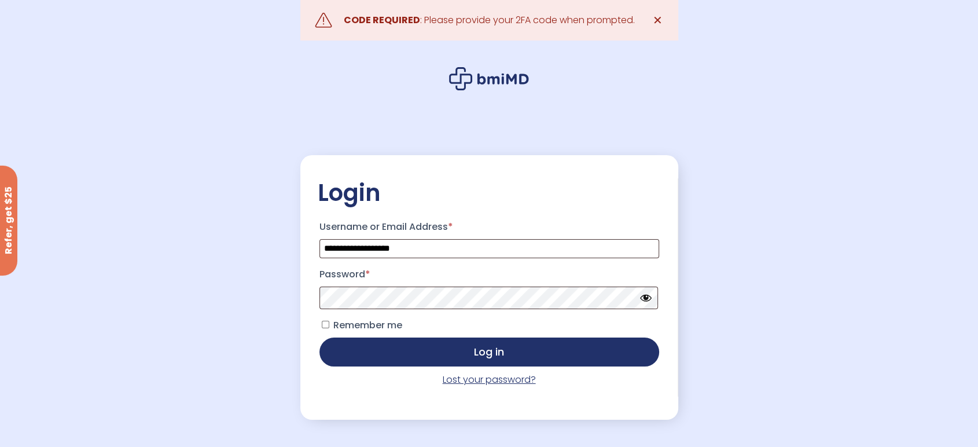 This screenshot has width=978, height=447. What do you see at coordinates (382, 20) in the screenshot?
I see `strong: CODE REQUIRED` at bounding box center [382, 20].